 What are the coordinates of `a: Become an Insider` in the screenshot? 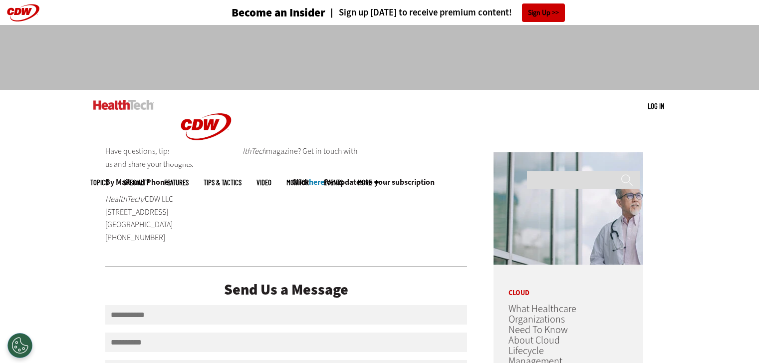 It's located at (259, 12).